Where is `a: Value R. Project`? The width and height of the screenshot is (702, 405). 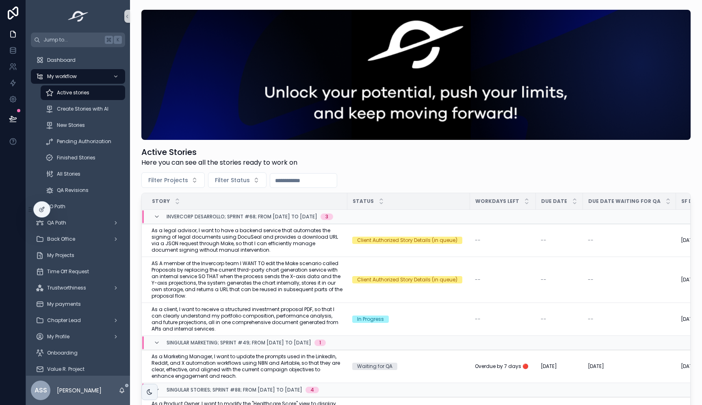
a: Value R. Project is located at coordinates (78, 369).